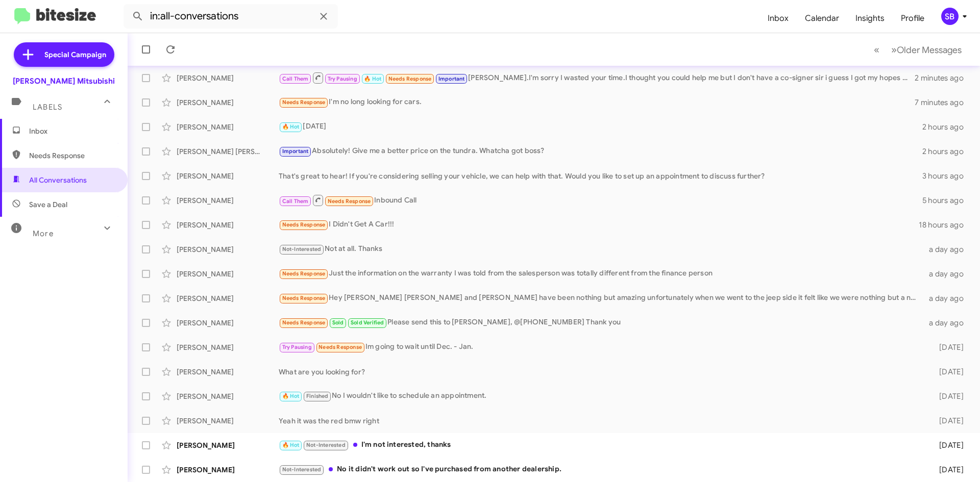  What do you see at coordinates (870, 19) in the screenshot?
I see `span: Insights` at bounding box center [870, 19].